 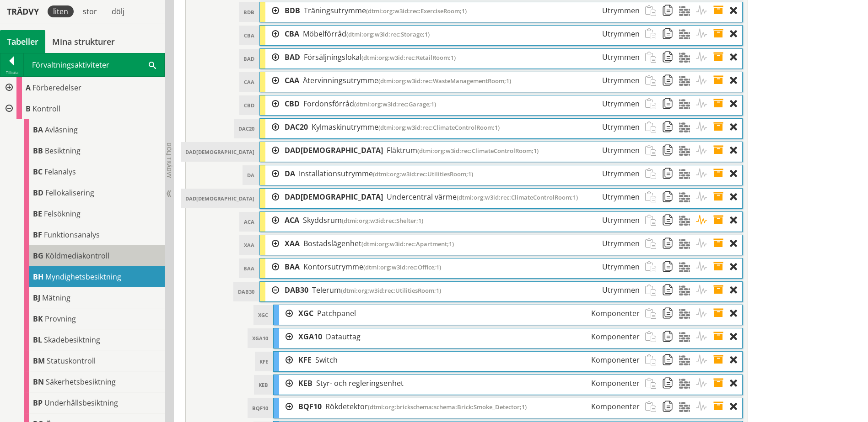 I want to click on span: Återvinningsutrymme, so click(x=341, y=81).